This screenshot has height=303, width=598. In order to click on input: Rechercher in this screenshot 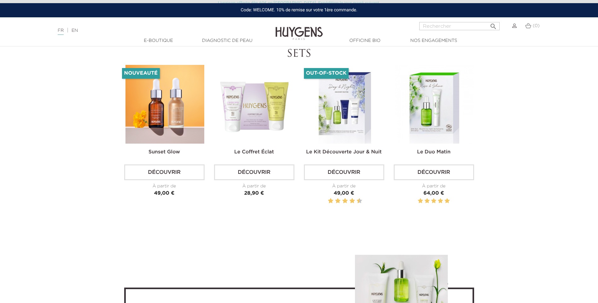, I will do `click(460, 26)`.